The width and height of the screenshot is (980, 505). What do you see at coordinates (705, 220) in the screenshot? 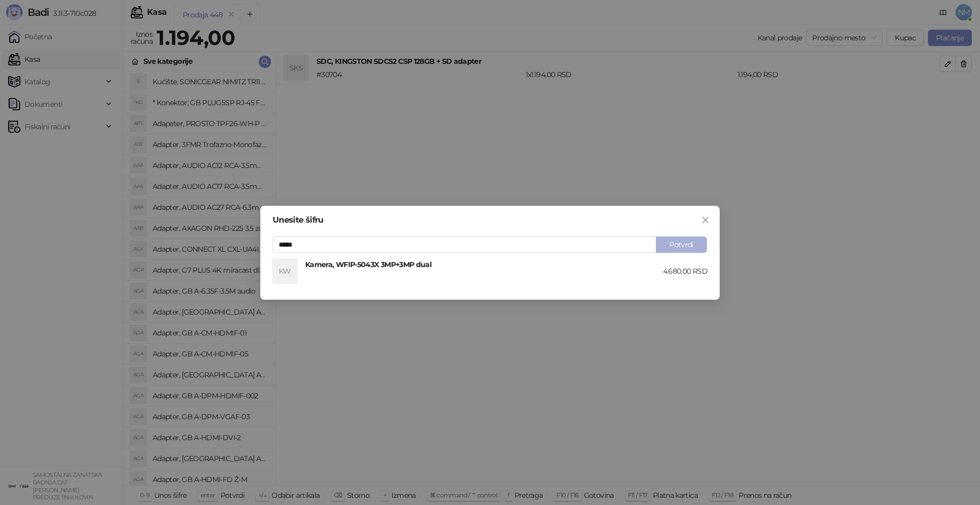
I see `button: Close` at bounding box center [705, 220].